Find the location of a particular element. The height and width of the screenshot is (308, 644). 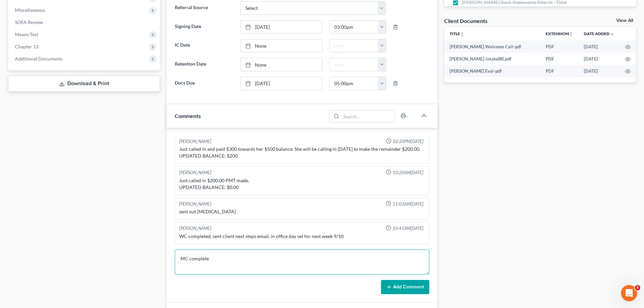

a: Date Added expand_more is located at coordinates (599, 33).